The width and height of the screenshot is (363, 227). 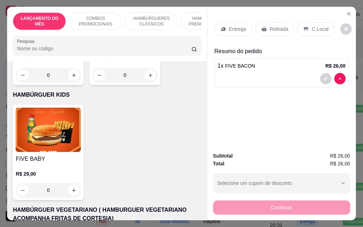 I want to click on p: C.Local, so click(x=320, y=29).